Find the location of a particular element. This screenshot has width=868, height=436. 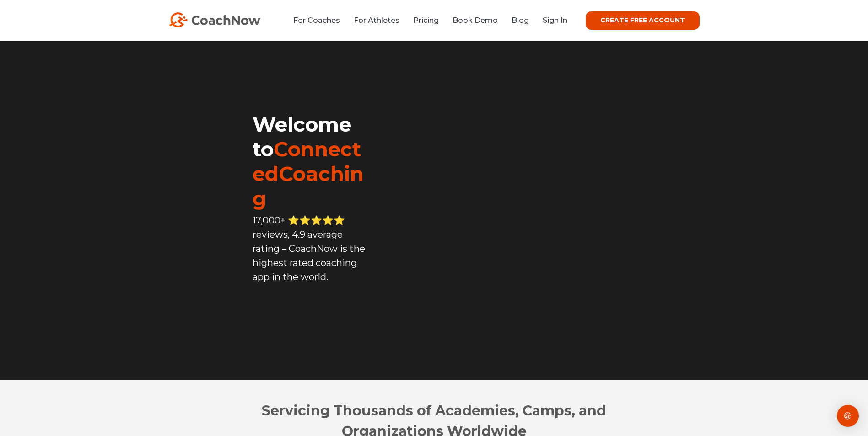

div: Open Intercom Messenger is located at coordinates (848, 416).